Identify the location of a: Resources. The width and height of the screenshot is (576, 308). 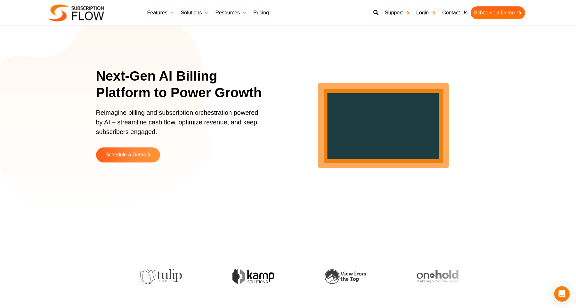
(231, 13).